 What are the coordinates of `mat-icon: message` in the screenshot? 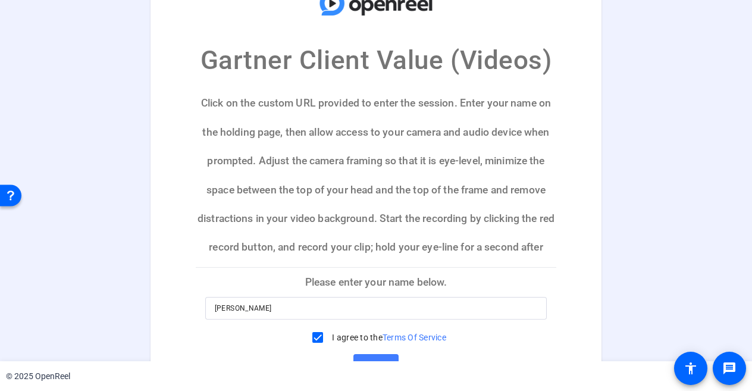 It's located at (729, 368).